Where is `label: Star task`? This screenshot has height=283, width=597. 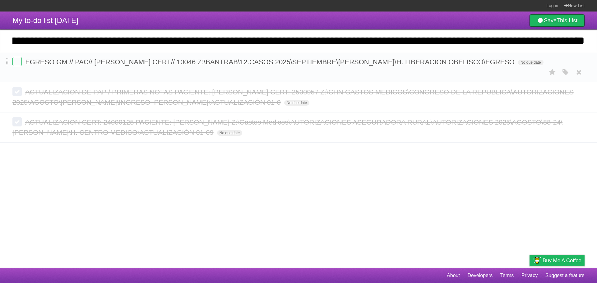
label: Star task is located at coordinates (552, 72).